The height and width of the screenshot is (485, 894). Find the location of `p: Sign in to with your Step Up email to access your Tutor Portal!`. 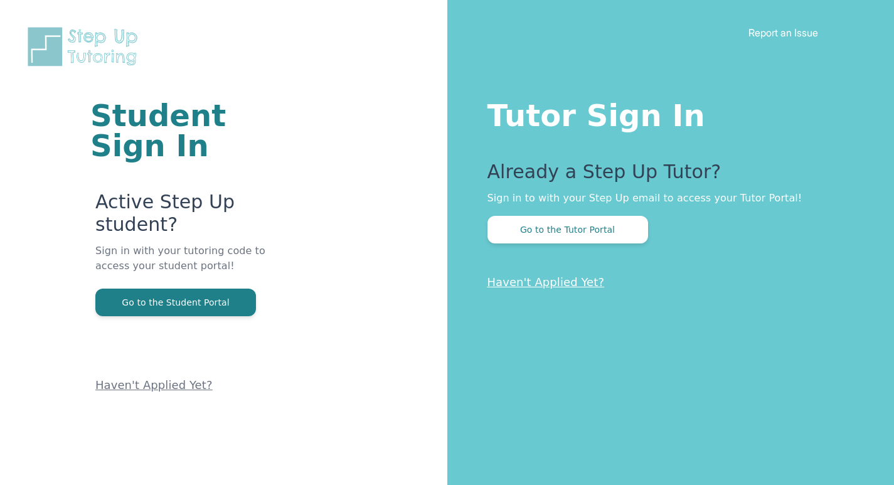

p: Sign in to with your Step Up email to access your Tutor Portal! is located at coordinates (665, 198).